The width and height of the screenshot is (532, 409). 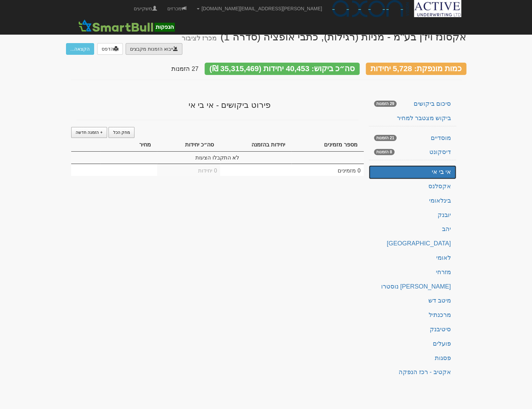 What do you see at coordinates (412, 372) in the screenshot?
I see `a: אקטיב - רכז הנפקה` at bounding box center [412, 372].